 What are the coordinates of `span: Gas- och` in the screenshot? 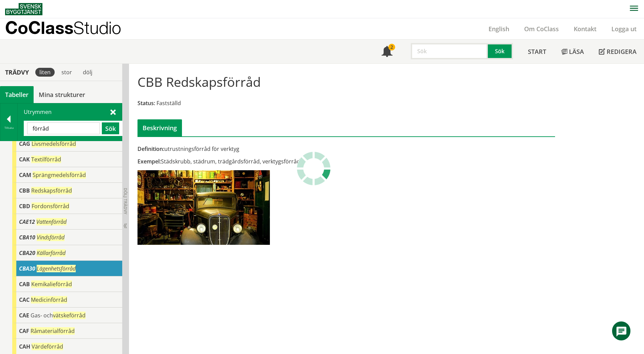 It's located at (58, 315).